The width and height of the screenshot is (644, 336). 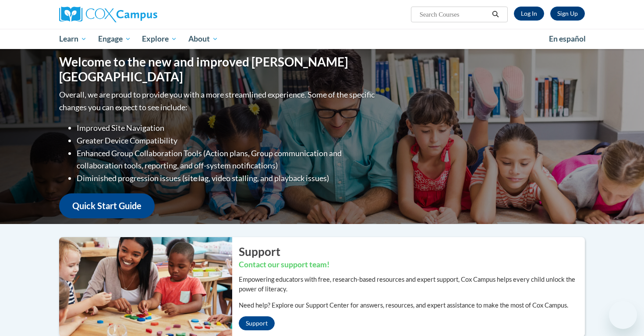 What do you see at coordinates (73, 39) in the screenshot?
I see `a: Learn` at bounding box center [73, 39].